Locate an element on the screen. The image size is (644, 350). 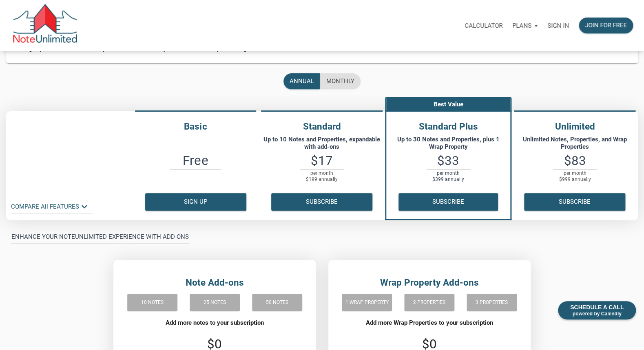
h3: $33 is located at coordinates (448, 160).